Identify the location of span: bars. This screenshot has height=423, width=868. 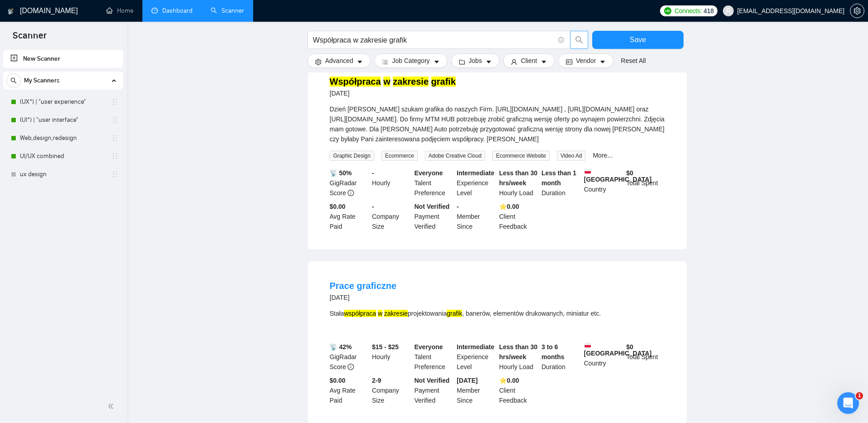
(385, 62).